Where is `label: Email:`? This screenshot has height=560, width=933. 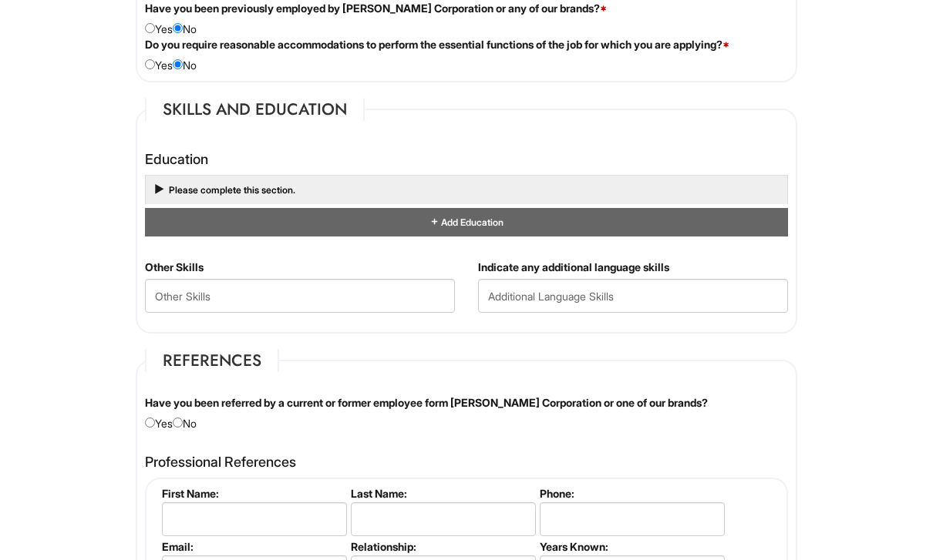
label: Email: is located at coordinates (253, 546).